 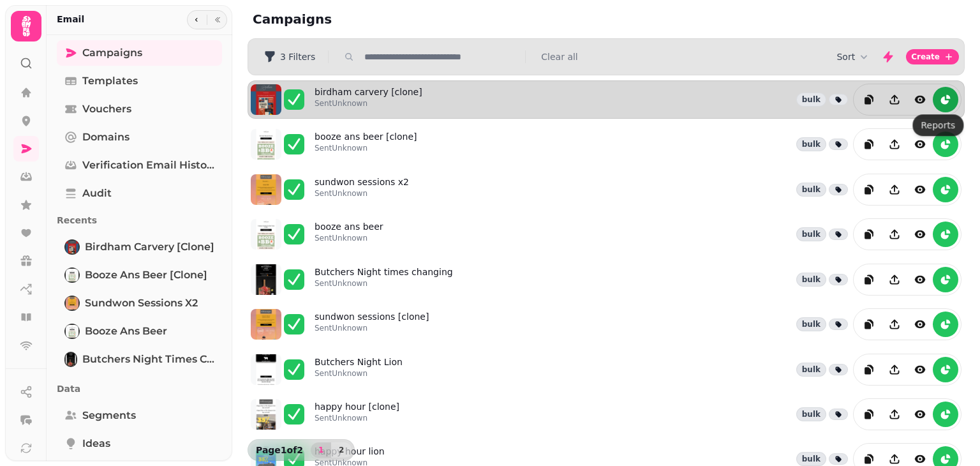 I want to click on span: sundwon sessions x2, so click(x=141, y=303).